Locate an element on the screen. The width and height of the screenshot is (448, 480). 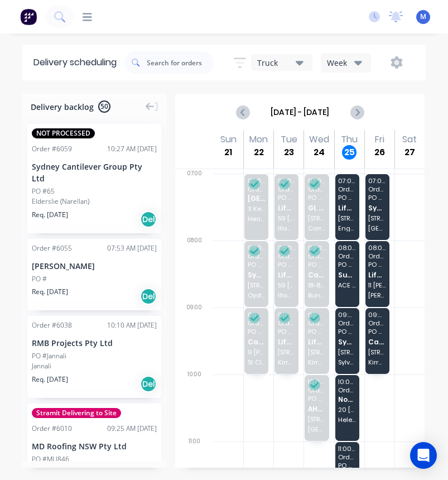
div: 24 is located at coordinates (319, 153).